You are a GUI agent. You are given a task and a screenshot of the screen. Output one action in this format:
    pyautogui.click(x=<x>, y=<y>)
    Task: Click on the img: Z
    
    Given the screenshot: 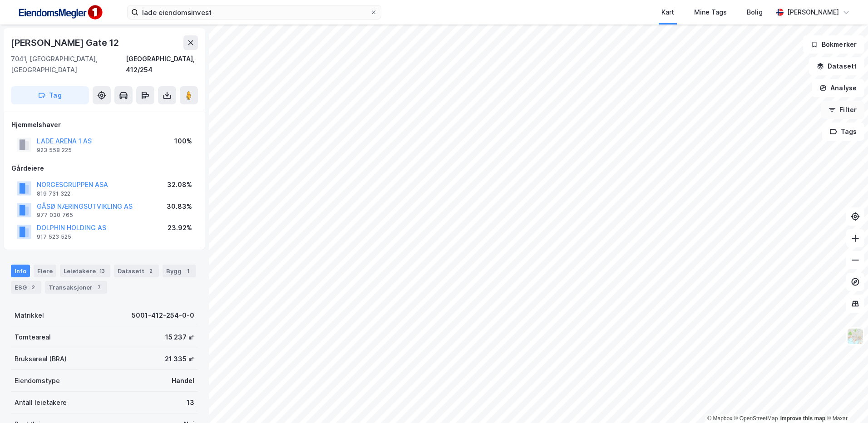 What is the action you would take?
    pyautogui.click(x=856, y=337)
    